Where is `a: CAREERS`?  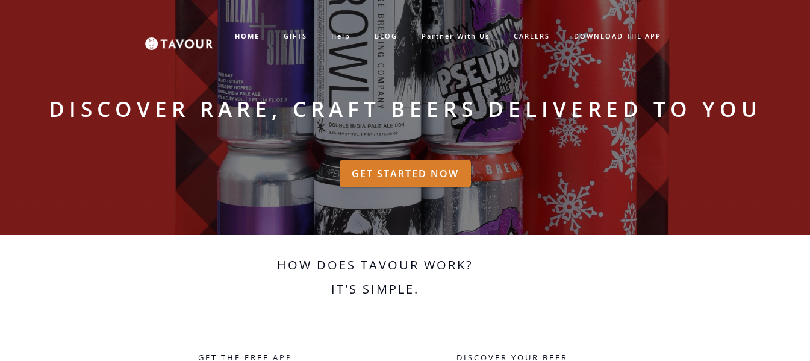 a: CAREERS is located at coordinates (532, 36).